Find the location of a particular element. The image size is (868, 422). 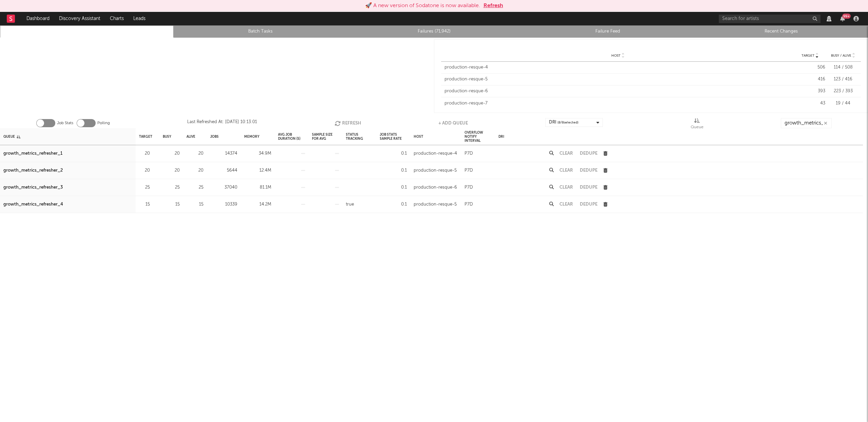

div: 123 / 416 is located at coordinates (843, 79).